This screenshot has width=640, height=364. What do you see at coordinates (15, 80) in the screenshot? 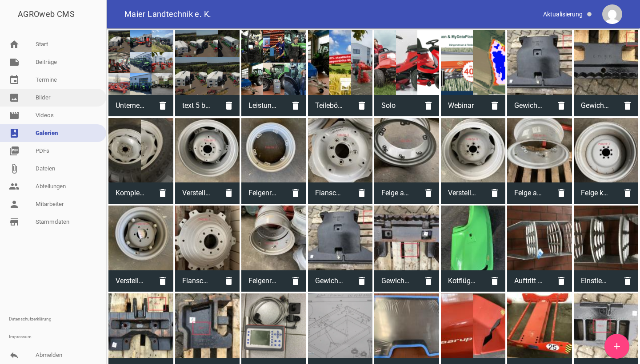
I see `i: event` at bounding box center [15, 80].